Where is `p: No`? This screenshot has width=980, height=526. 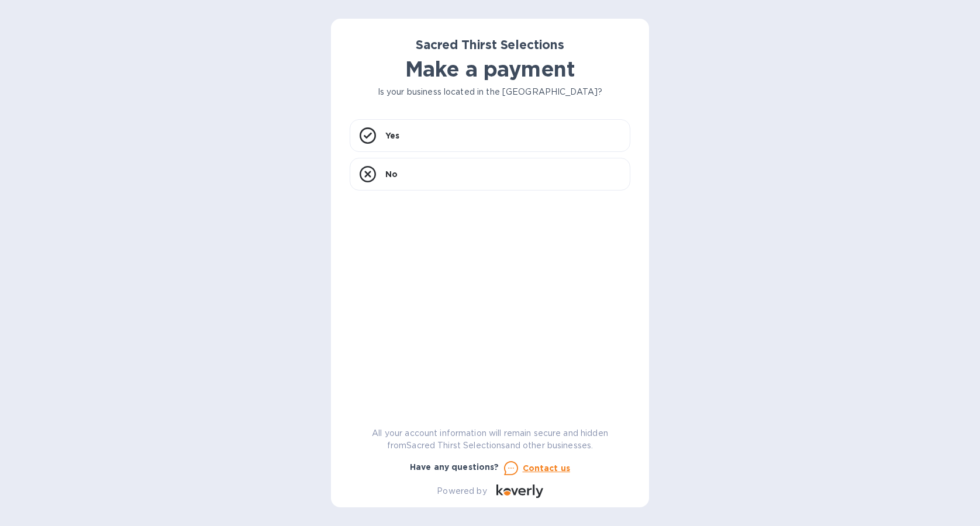
p: No is located at coordinates (392, 174).